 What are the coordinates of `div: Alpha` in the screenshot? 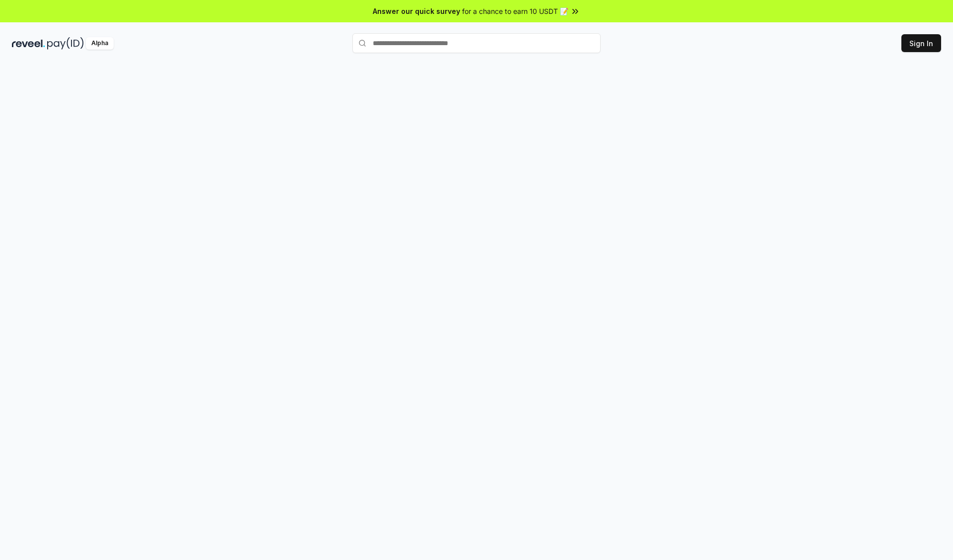 It's located at (100, 43).